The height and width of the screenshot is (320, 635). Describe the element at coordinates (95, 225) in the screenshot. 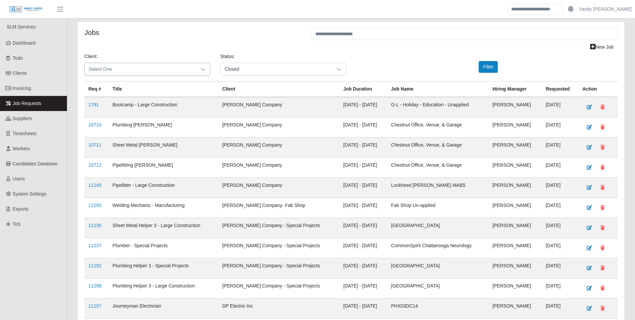

I see `a: 11236` at that location.